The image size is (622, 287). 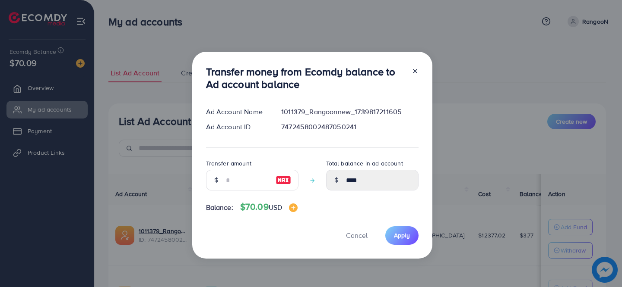 What do you see at coordinates (228, 164) in the screenshot?
I see `label: Transfer amount` at bounding box center [228, 164].